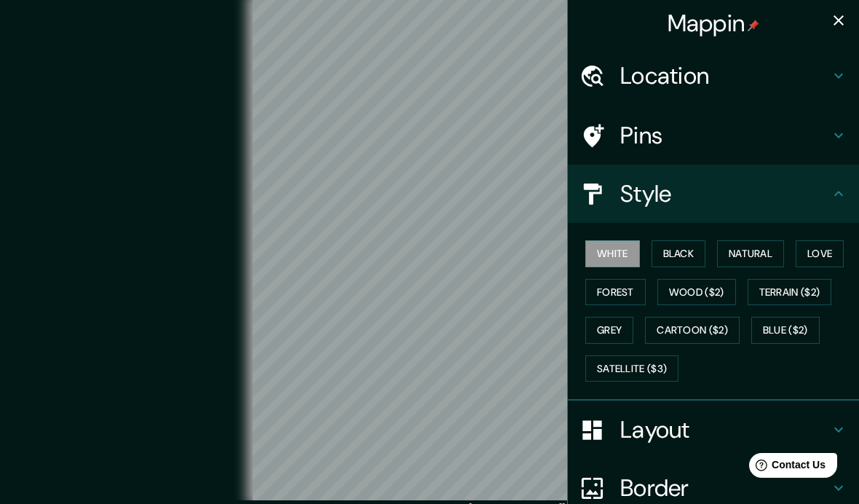 This screenshot has height=504, width=859. What do you see at coordinates (790, 292) in the screenshot?
I see `button: Terrain ($2)` at bounding box center [790, 292].